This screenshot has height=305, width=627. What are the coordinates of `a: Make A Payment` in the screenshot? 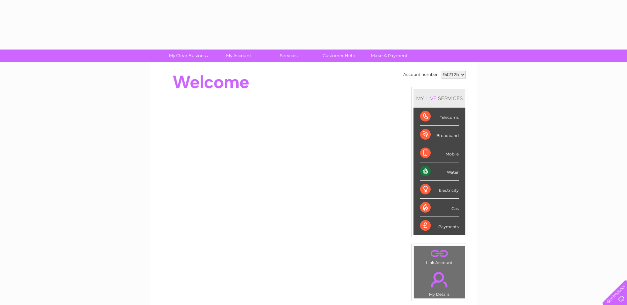 It's located at (389, 56).